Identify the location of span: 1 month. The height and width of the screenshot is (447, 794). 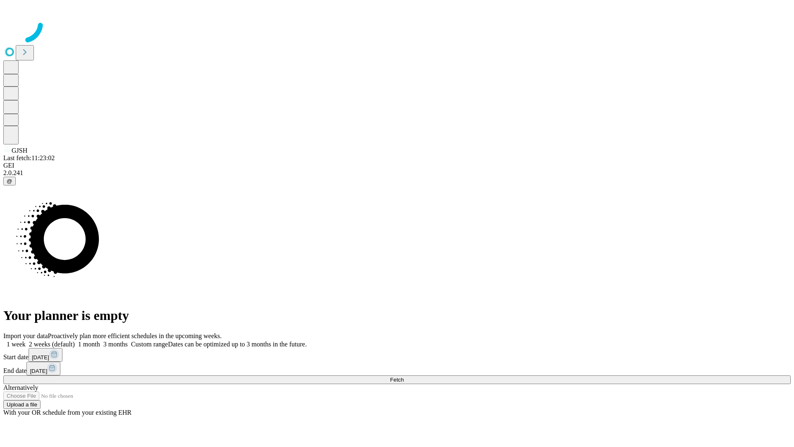
(89, 344).